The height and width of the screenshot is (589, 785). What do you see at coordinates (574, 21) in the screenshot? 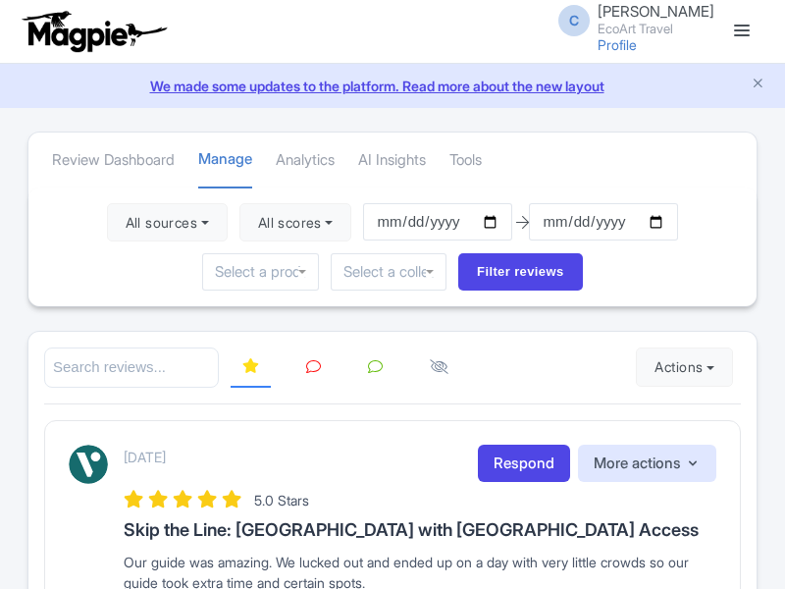
I see `span: C` at bounding box center [574, 21].